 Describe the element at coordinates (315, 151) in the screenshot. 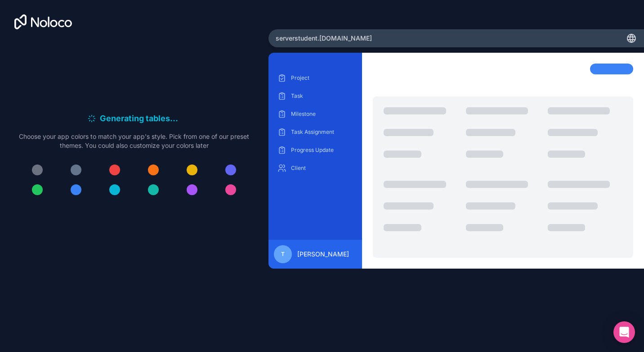

I see `div: scrollable content` at that location.